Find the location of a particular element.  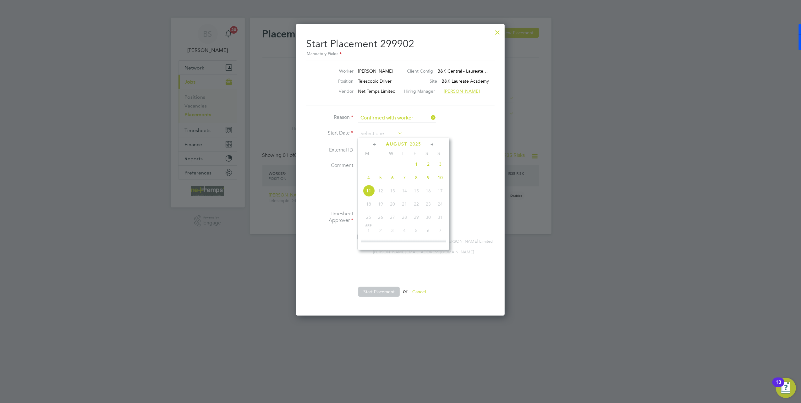

span: 29 is located at coordinates (416, 217).